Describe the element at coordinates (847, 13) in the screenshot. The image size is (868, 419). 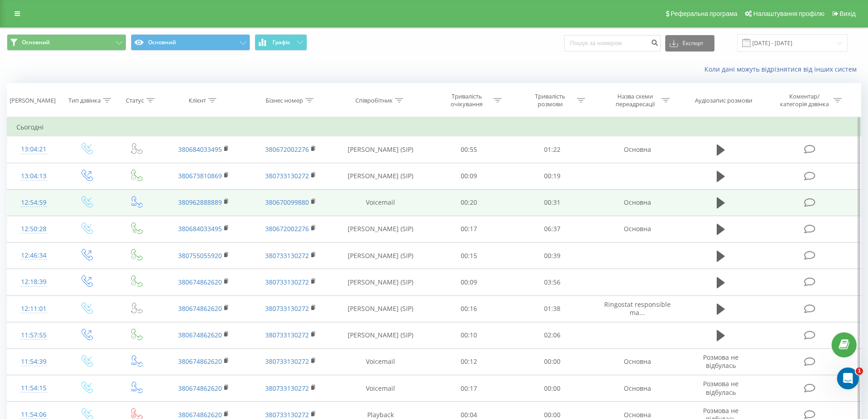
I see `span: Вихід` at that location.